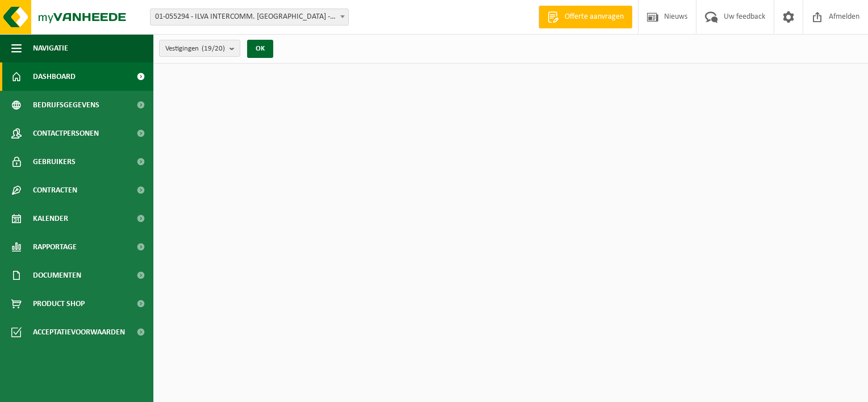 The height and width of the screenshot is (402, 868). I want to click on span: Kalender, so click(51, 219).